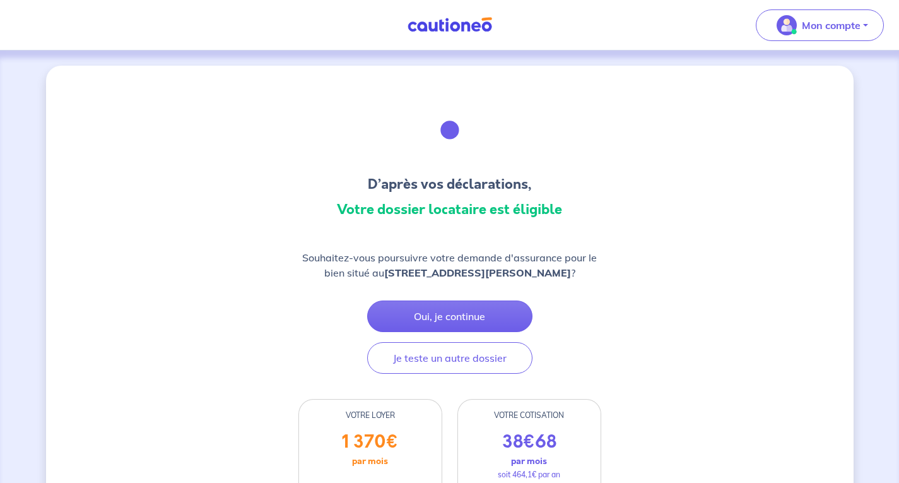 This screenshot has width=899, height=483. I want to click on img: illu_congratulation.svg, so click(450, 130).